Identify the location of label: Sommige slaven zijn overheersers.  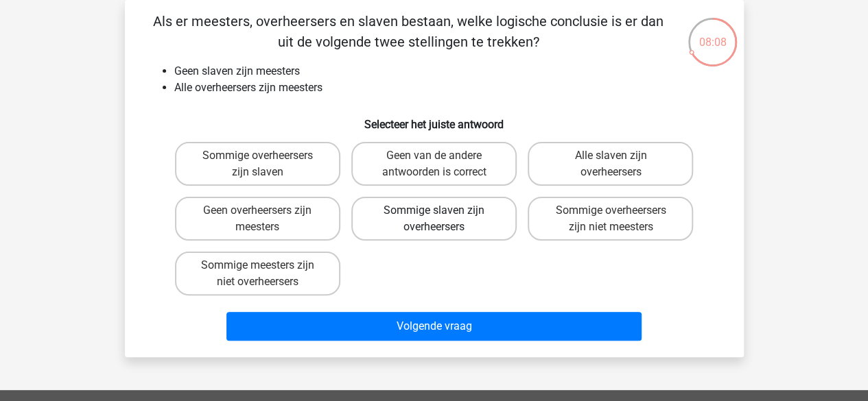
(434, 218).